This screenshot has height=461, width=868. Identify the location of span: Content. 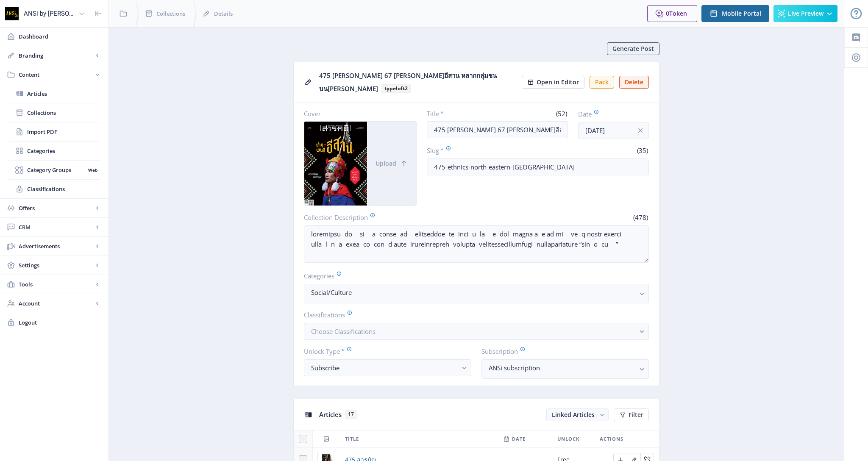
(56, 74).